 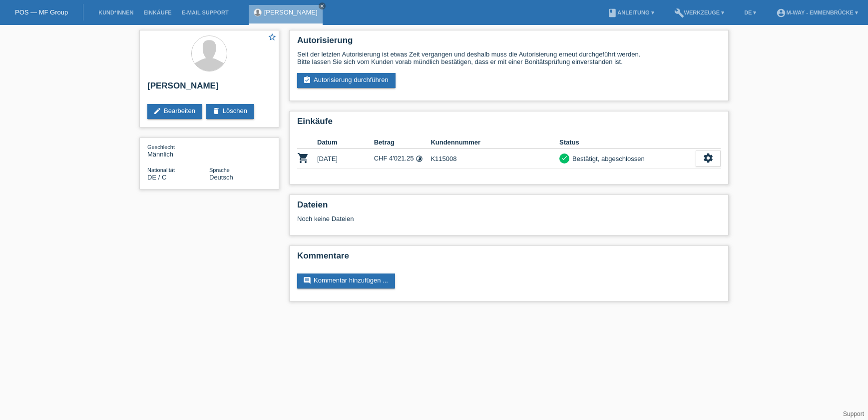 What do you see at coordinates (307, 80) in the screenshot?
I see `i: assignment_turned_in` at bounding box center [307, 80].